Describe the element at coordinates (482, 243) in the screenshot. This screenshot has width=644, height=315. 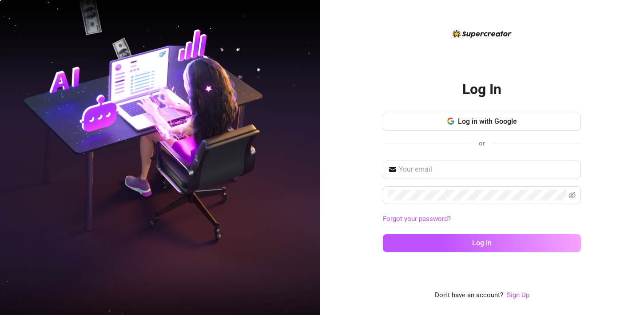
I see `button: Log in` at that location.